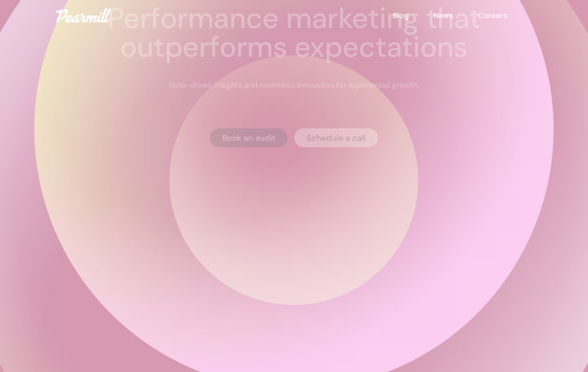  What do you see at coordinates (83, 15) in the screenshot?
I see `img: Pearmill logo` at bounding box center [83, 15].